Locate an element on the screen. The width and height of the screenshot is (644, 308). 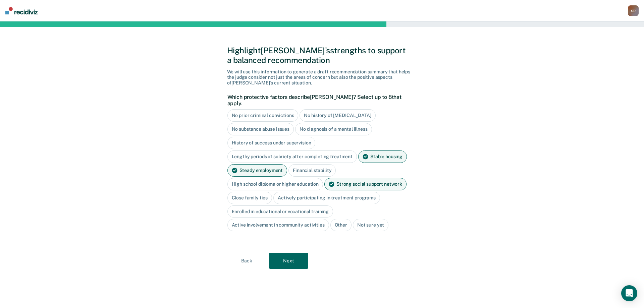
div: History of success under supervision is located at coordinates (271, 143).